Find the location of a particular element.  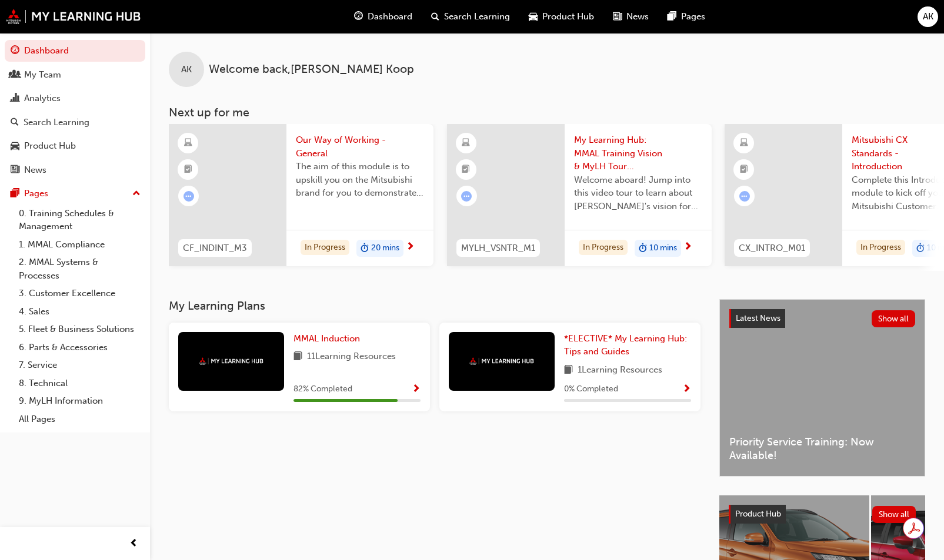

a: Product HubShow all is located at coordinates (822, 514).